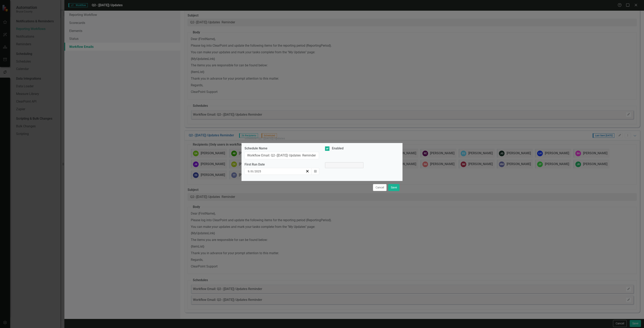 The height and width of the screenshot is (328, 644). What do you see at coordinates (338, 148) in the screenshot?
I see `div: Enabled` at bounding box center [338, 148].